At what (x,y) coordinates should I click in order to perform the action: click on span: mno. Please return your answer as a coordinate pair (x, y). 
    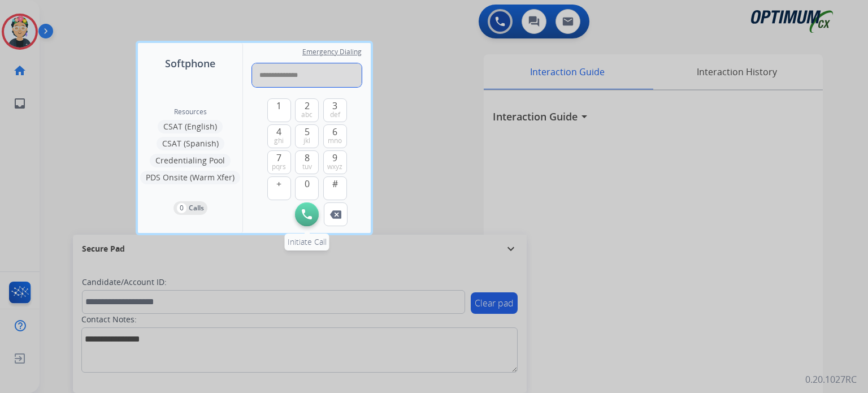
    Looking at the image, I should click on (335, 141).